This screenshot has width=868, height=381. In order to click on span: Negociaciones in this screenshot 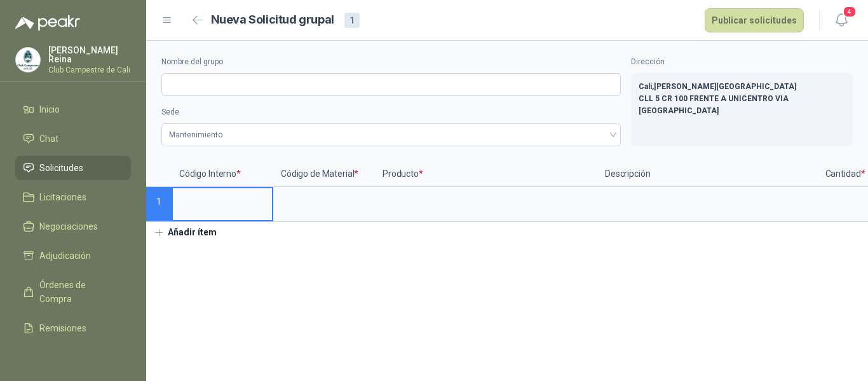, I will do `click(69, 226)`.